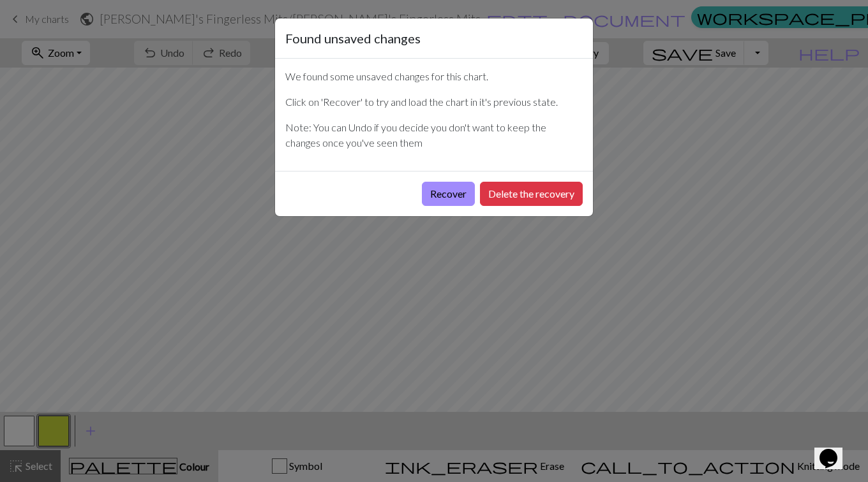  What do you see at coordinates (434, 76) in the screenshot?
I see `p: We found some unsaved changes for this chart.` at bounding box center [434, 76].